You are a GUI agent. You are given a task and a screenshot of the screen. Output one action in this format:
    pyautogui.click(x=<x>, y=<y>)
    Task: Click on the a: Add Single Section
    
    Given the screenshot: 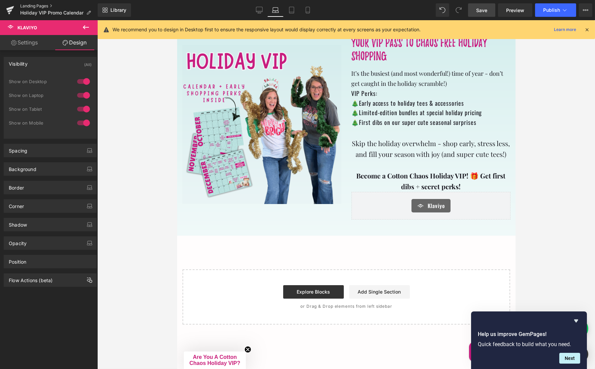 What is the action you would take?
    pyautogui.click(x=202, y=272)
    